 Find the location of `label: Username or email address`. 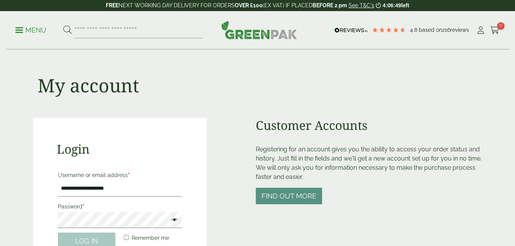

label: Username or email address is located at coordinates (120, 175).